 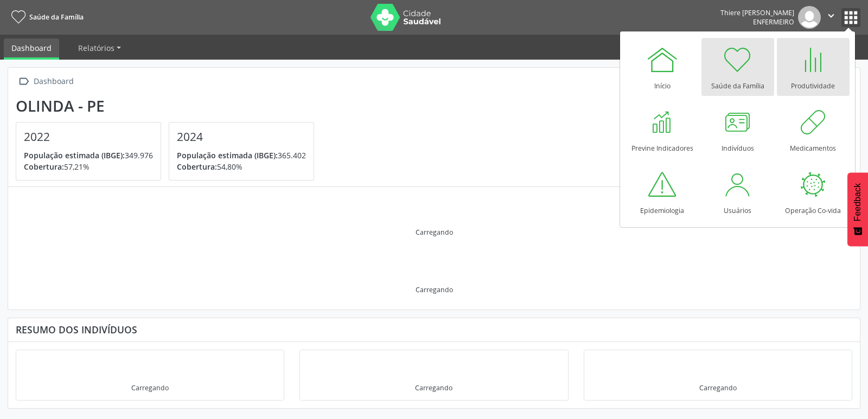 What do you see at coordinates (809, 17) in the screenshot?
I see `img: img` at bounding box center [809, 17].